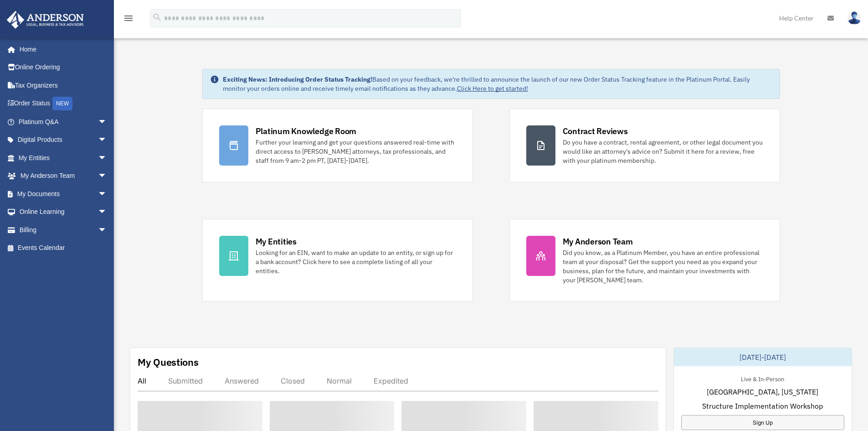 The width and height of the screenshot is (868, 431). What do you see at coordinates (63, 122) in the screenshot?
I see `a: Platinum Q&Aarrow_drop_down` at bounding box center [63, 122].